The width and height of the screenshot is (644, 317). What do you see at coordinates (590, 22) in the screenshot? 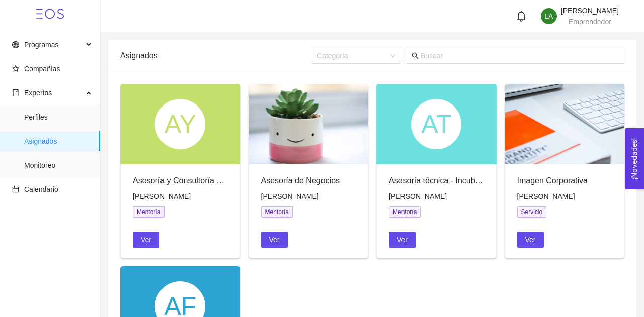
I see `span: Emprendedor` at bounding box center [590, 22].